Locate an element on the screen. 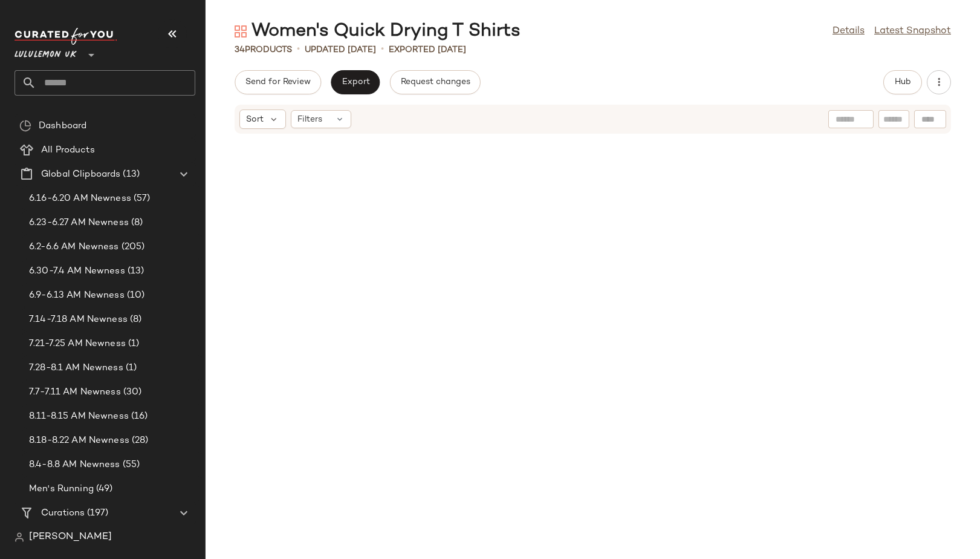  span: (205) is located at coordinates (132, 247).